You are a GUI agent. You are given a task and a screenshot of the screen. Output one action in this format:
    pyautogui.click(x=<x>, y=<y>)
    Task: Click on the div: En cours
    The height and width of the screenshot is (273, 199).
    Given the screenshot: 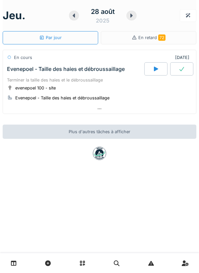 What is the action you would take?
    pyautogui.click(x=23, y=57)
    